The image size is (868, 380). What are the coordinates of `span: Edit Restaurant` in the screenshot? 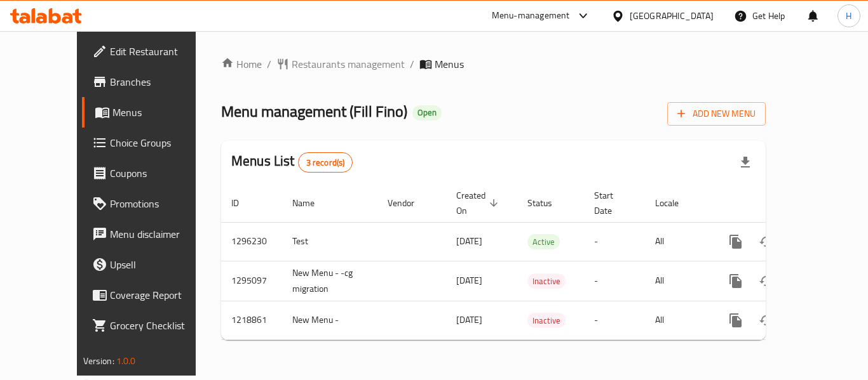 It's located at (161, 51).